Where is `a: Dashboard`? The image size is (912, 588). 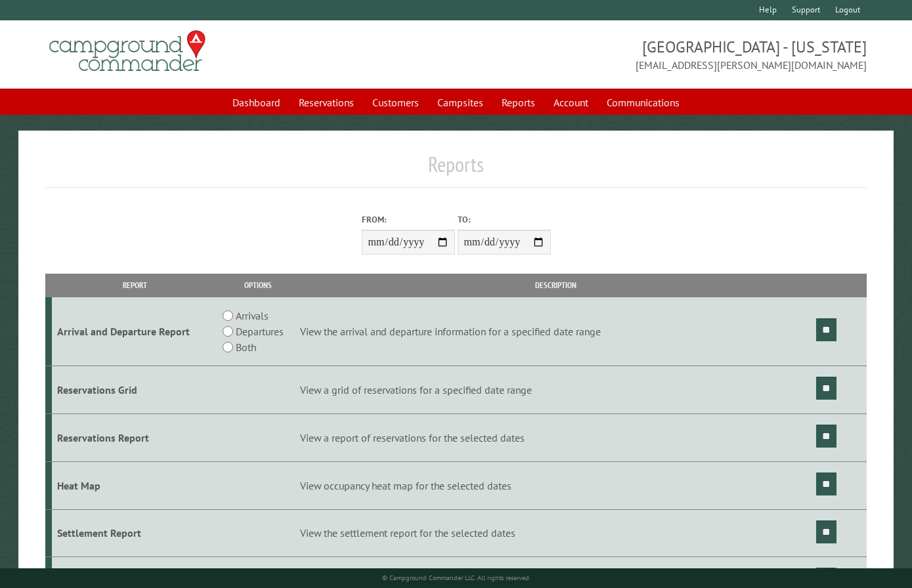 a: Dashboard is located at coordinates (256, 102).